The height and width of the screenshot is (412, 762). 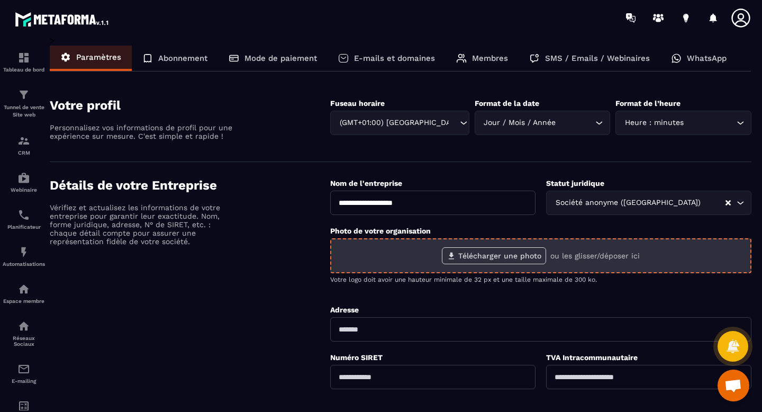 I want to click on p: ou les glisser/déposer ici, so click(x=595, y=256).